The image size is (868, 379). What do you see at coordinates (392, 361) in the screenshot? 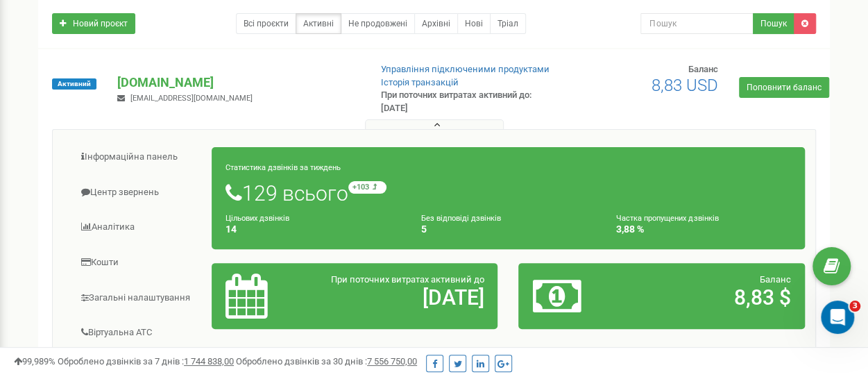
I see `u: 7 556 750,00` at bounding box center [392, 361].